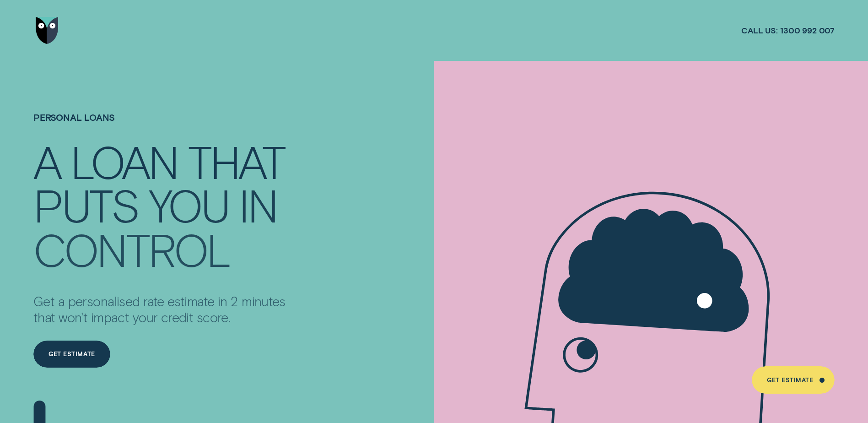 This screenshot has width=868, height=423. What do you see at coordinates (165, 310) in the screenshot?
I see `p: Get a personalised rate estimate in 2 minutes that won't impact your credit score.` at bounding box center [165, 310].